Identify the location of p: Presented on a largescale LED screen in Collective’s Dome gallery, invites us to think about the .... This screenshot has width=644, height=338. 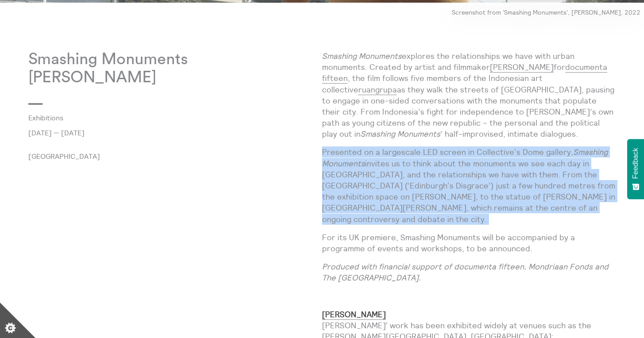
(469, 186).